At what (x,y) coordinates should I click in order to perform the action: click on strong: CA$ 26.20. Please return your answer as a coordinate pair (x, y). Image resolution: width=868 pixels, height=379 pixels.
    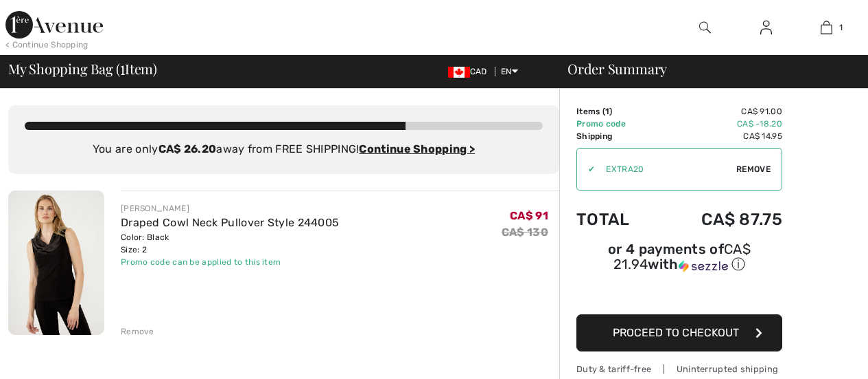
    Looking at the image, I should click on (187, 148).